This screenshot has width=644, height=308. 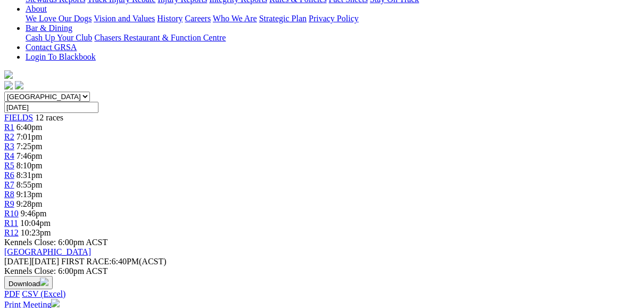 I want to click on a: R8, so click(x=9, y=194).